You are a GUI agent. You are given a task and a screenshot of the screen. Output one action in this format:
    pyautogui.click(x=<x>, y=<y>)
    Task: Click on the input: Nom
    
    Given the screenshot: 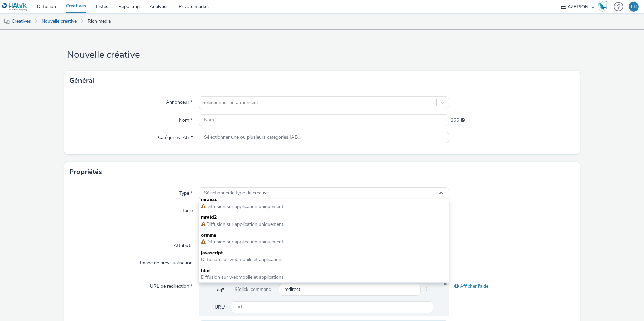 What is the action you would take?
    pyautogui.click(x=324, y=120)
    